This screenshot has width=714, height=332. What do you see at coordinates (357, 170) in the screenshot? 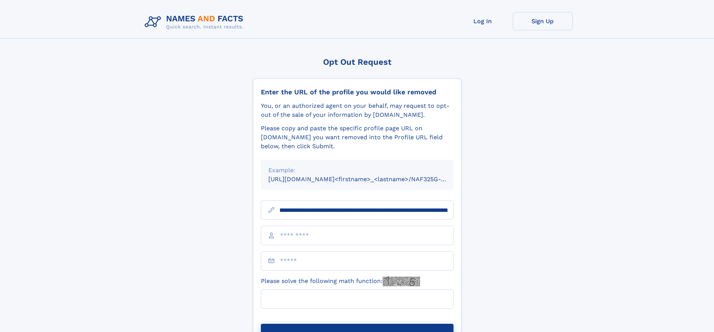
I see `div: Example:` at bounding box center [357, 170].